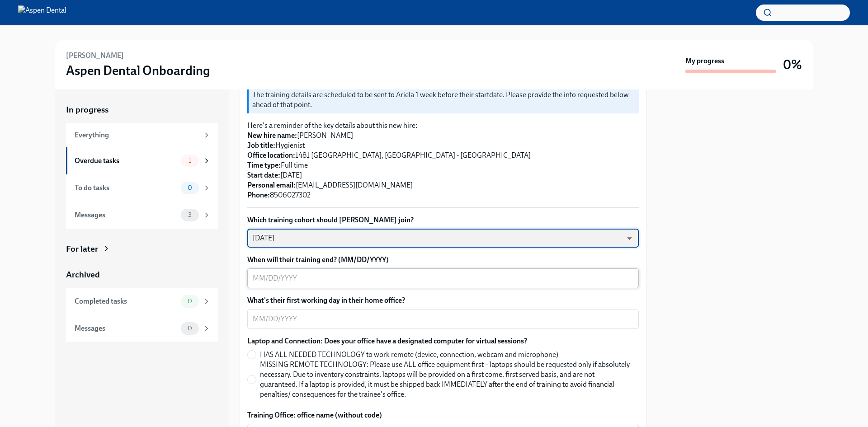  I want to click on div: Completed tasks, so click(126, 302).